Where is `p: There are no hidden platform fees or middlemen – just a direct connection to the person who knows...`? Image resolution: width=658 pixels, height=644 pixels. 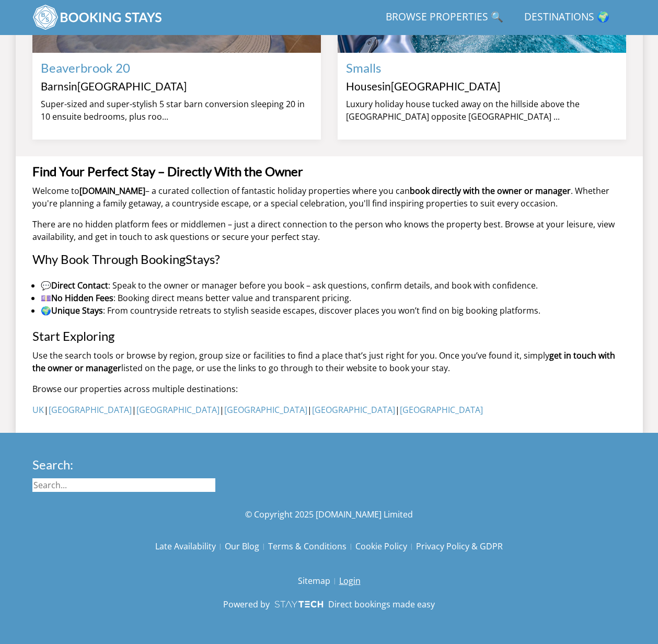 p: There are no hidden platform fees or middlemen – just a direct connection to the person who knows... is located at coordinates (330, 231).